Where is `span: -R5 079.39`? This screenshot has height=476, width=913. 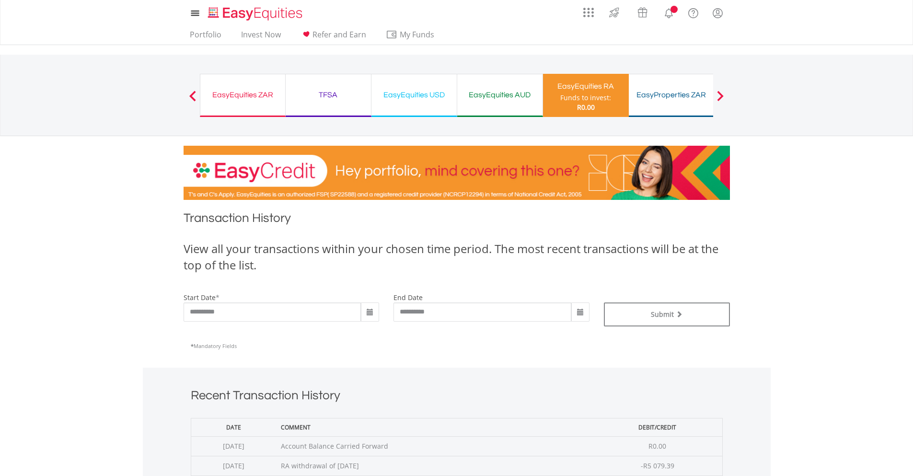
span: -R5 079.39 is located at coordinates (657, 465).